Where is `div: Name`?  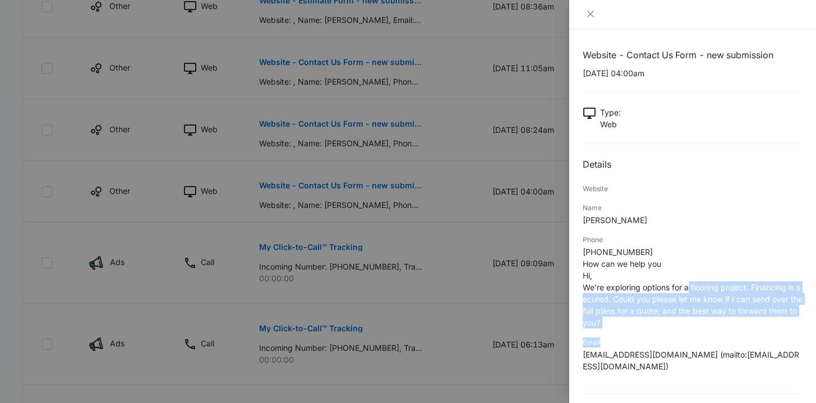 div: Name is located at coordinates (693, 208).